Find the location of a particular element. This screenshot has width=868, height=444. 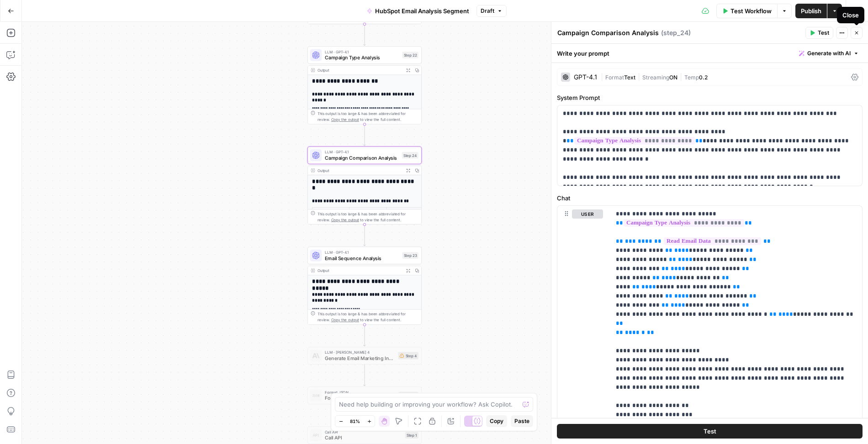

div: GPT-4.1 is located at coordinates (586, 77).